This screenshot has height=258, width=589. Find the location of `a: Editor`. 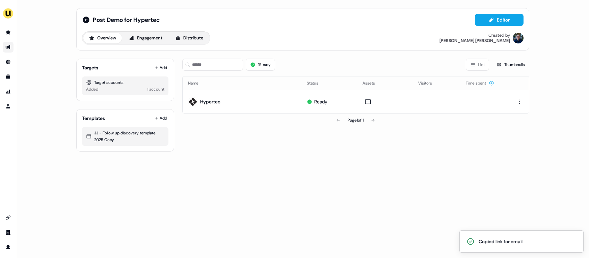

a: Editor is located at coordinates (499, 21).